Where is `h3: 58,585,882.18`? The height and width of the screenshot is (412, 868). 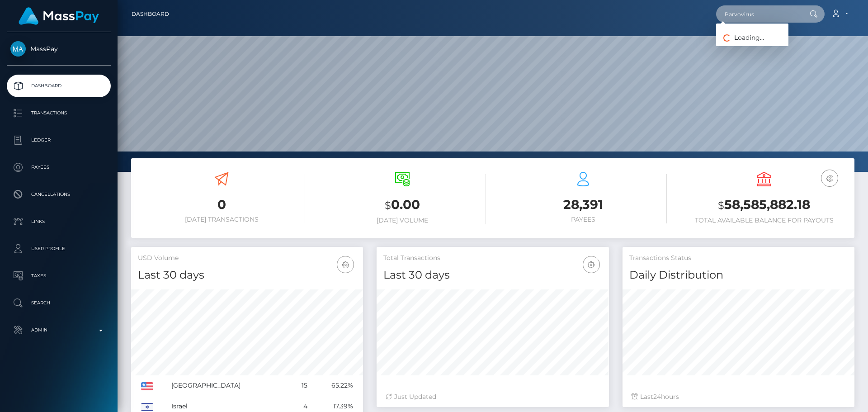 h3: 58,585,882.18 is located at coordinates (764, 205).